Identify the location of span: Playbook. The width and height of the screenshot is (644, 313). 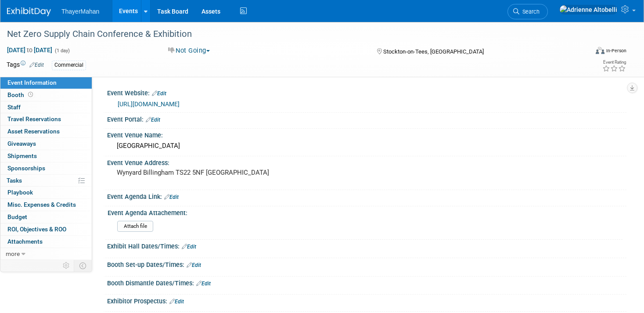
(20, 192).